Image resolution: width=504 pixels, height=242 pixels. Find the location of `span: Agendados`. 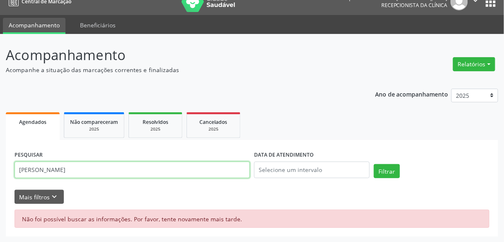

span: Agendados is located at coordinates (33, 122).